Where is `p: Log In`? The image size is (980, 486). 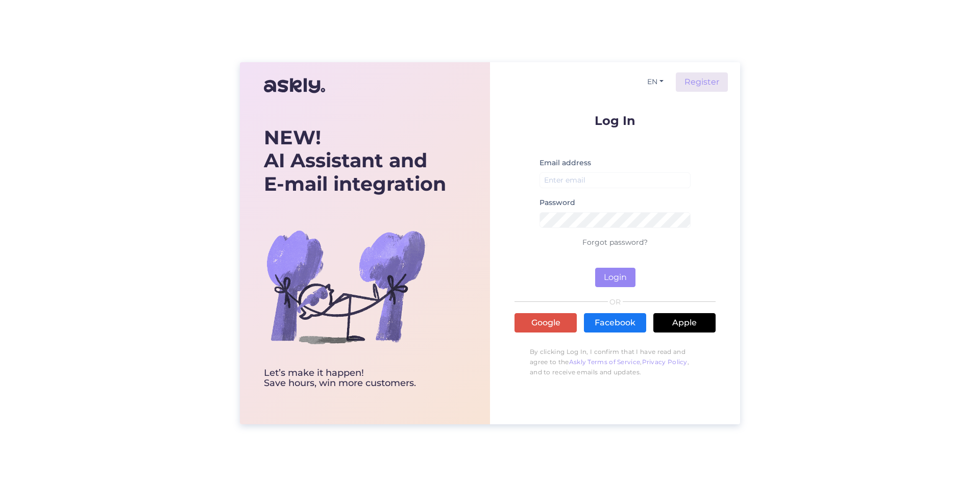
p: Log In is located at coordinates (615, 120).